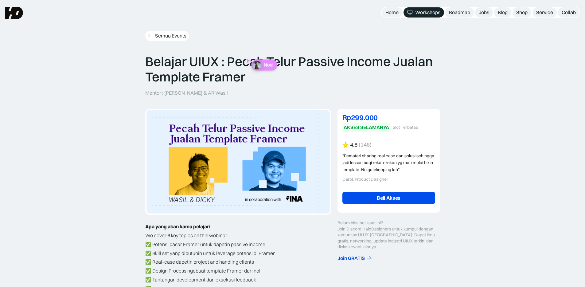 The image size is (585, 287). What do you see at coordinates (389, 258) in the screenshot?
I see `a: Join GRATIS` at bounding box center [389, 258].